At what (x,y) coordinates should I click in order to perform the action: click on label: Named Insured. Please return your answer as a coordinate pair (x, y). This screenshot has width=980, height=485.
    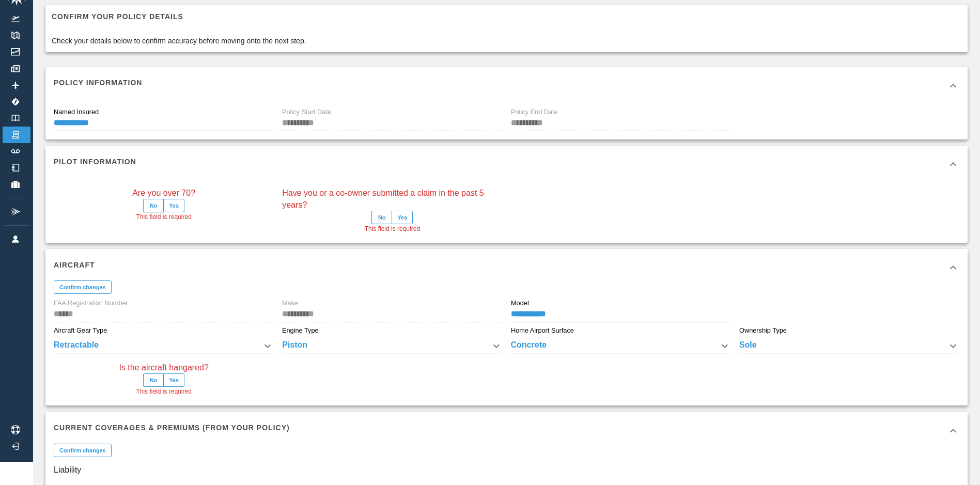
    Looking at the image, I should click on (76, 112).